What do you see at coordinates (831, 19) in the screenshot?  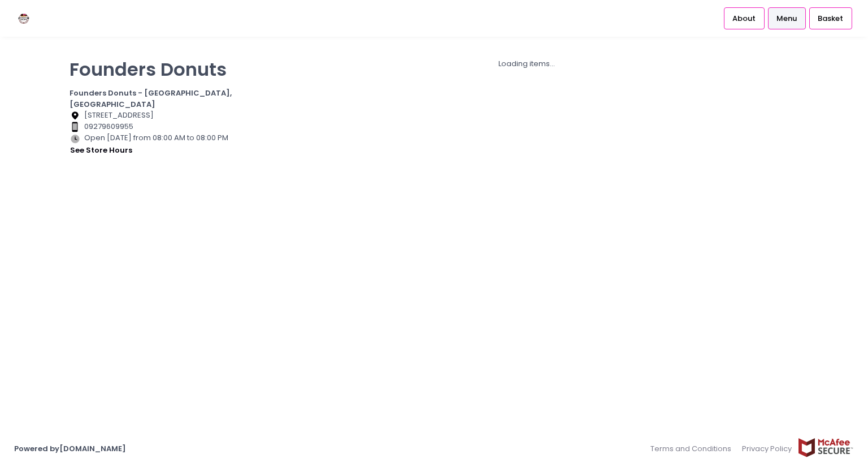 I see `span: Basket` at bounding box center [831, 19].